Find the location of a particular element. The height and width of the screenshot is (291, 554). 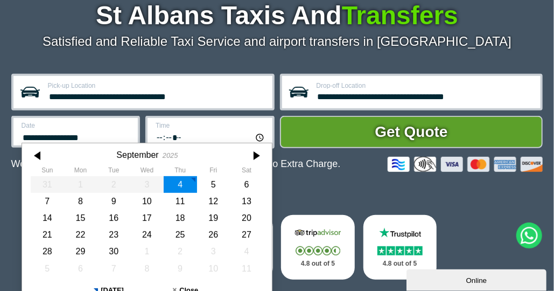

th: Saturday is located at coordinates (246, 171).